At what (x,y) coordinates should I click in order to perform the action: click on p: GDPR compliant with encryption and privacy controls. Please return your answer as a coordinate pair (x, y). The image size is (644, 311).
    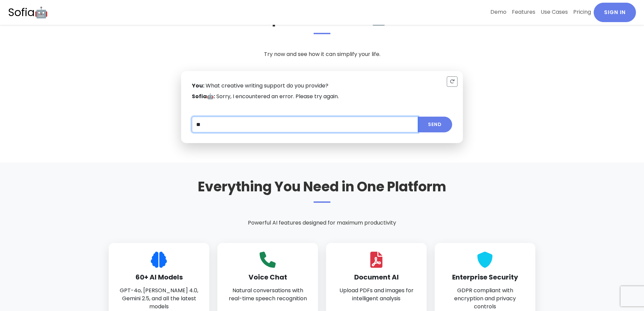
    Looking at the image, I should click on (485, 299).